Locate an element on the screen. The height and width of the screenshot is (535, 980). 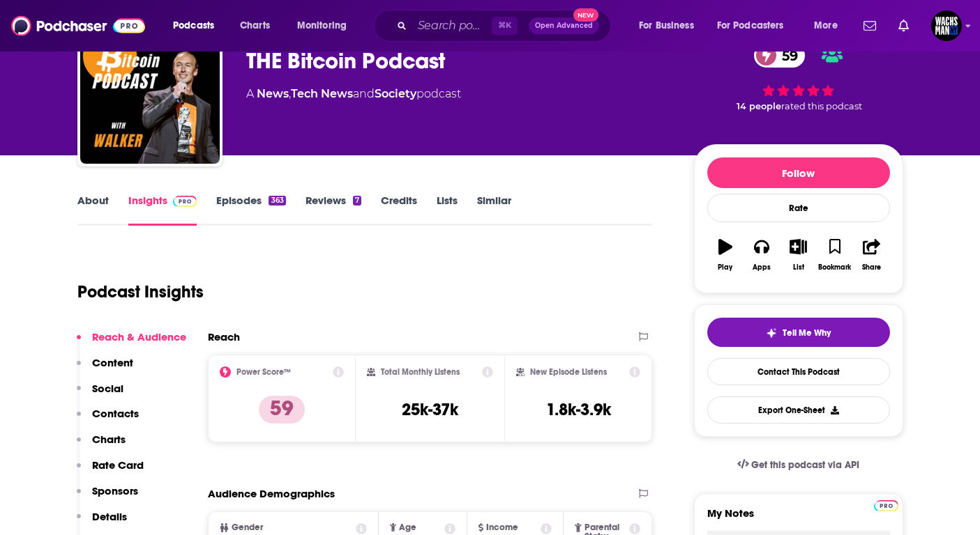
a: Credits is located at coordinates (399, 210).